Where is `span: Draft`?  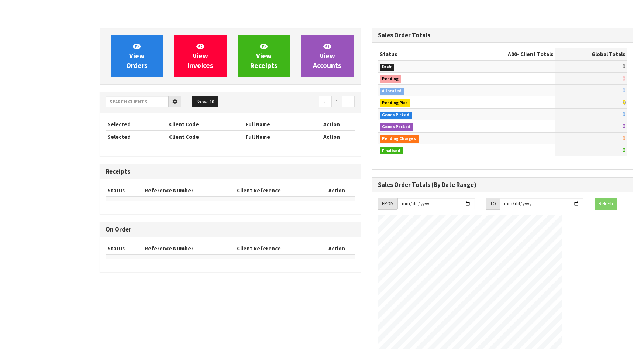
span: Draft is located at coordinates (387, 67).